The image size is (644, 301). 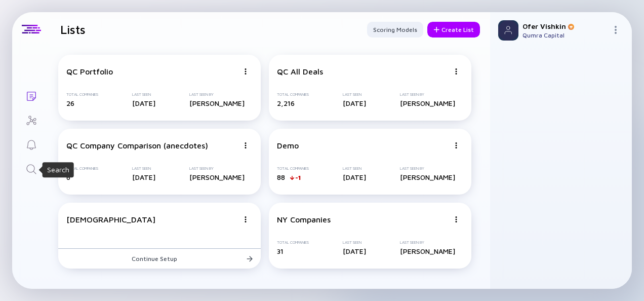 I want to click on button: Continue Setup, so click(x=159, y=259).